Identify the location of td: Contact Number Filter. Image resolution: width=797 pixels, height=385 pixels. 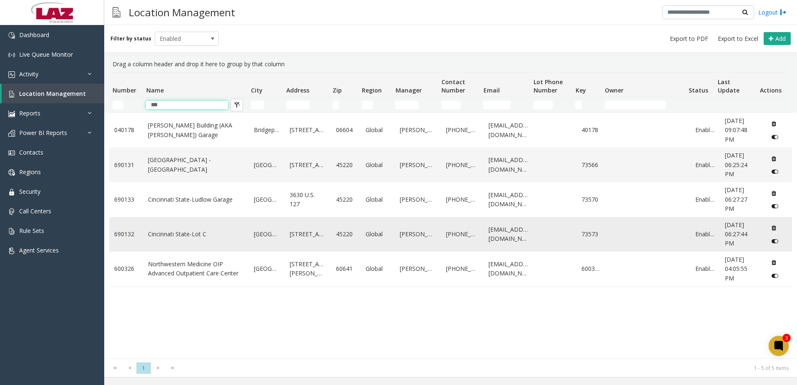
(459, 105).